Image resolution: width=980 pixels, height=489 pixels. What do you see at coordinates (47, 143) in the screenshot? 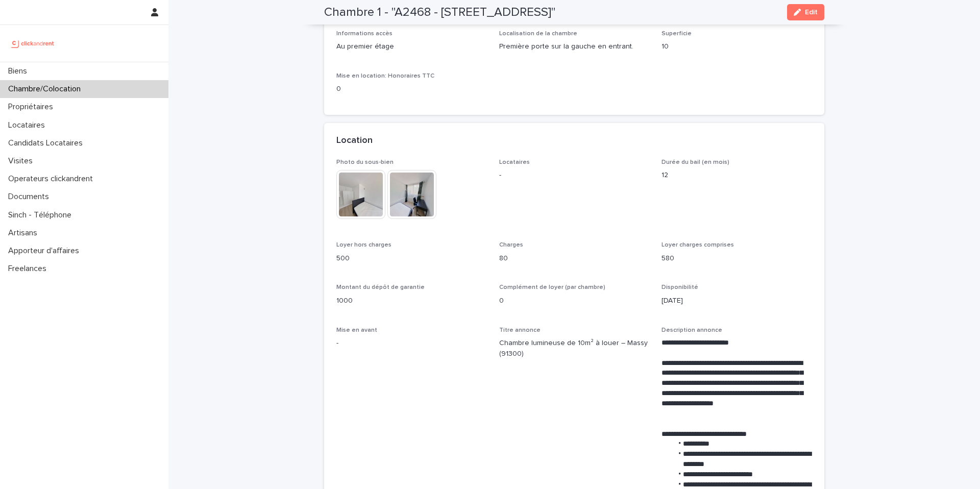
I see `p: Candidats Locataires` at bounding box center [47, 143].